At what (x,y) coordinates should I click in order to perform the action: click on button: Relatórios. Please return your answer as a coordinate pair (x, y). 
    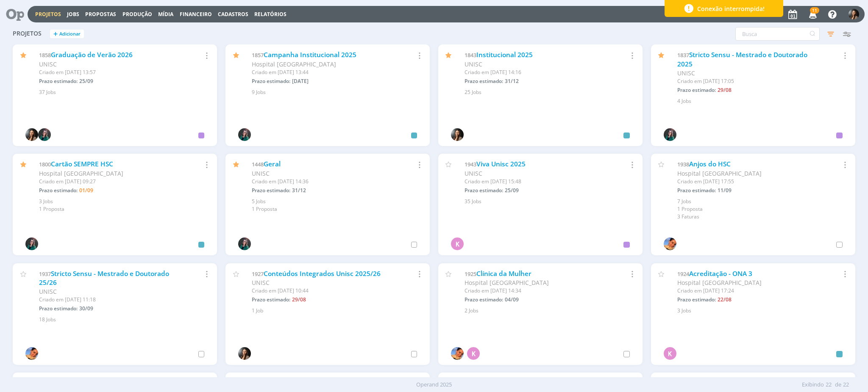
    Looking at the image, I should click on (270, 14).